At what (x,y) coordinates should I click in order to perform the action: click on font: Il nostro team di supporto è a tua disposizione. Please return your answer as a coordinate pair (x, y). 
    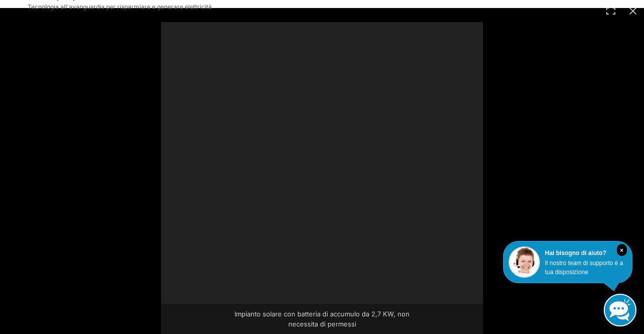
    Looking at the image, I should click on (584, 268).